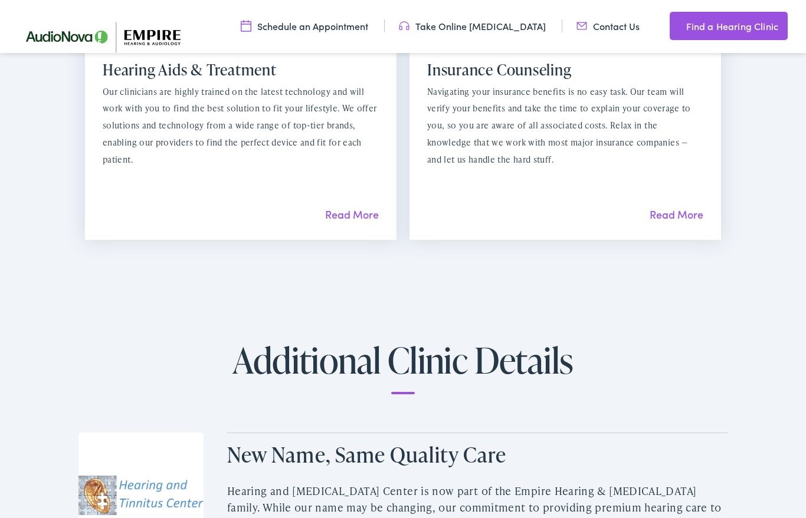 The width and height of the screenshot is (806, 518). What do you see at coordinates (608, 26) in the screenshot?
I see `a: Contact Us` at bounding box center [608, 26].